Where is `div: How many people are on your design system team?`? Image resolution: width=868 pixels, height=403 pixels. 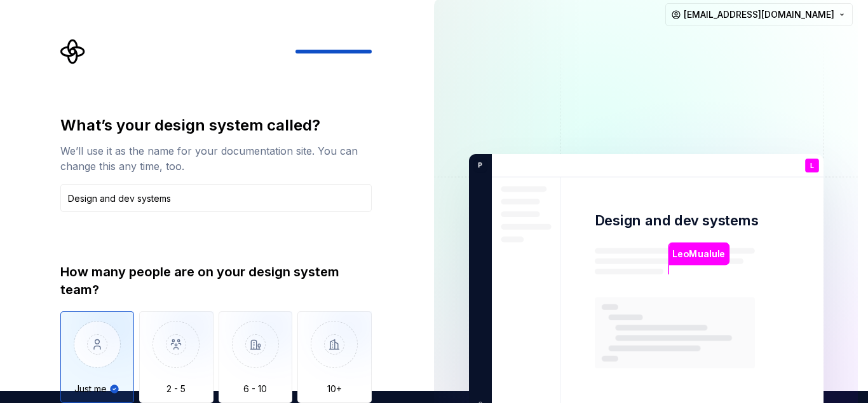
div: How many people are on your design system team? is located at coordinates (216, 281).